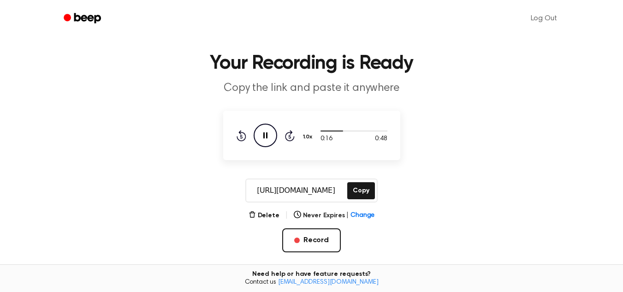  Describe the element at coordinates (264, 216) in the screenshot. I see `button: Delete` at that location.